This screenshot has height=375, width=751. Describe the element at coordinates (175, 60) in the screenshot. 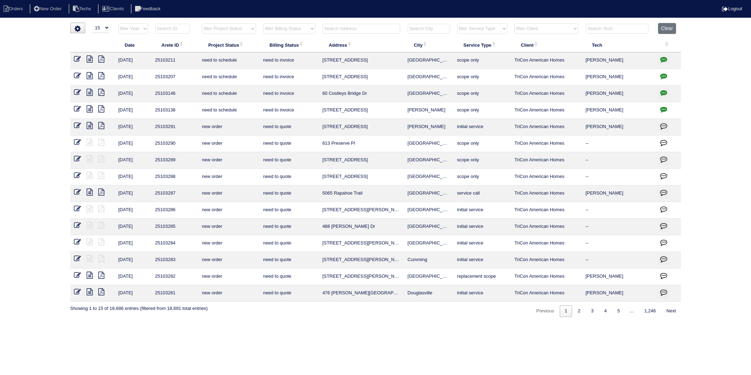

I see `td: 25103211` at that location.